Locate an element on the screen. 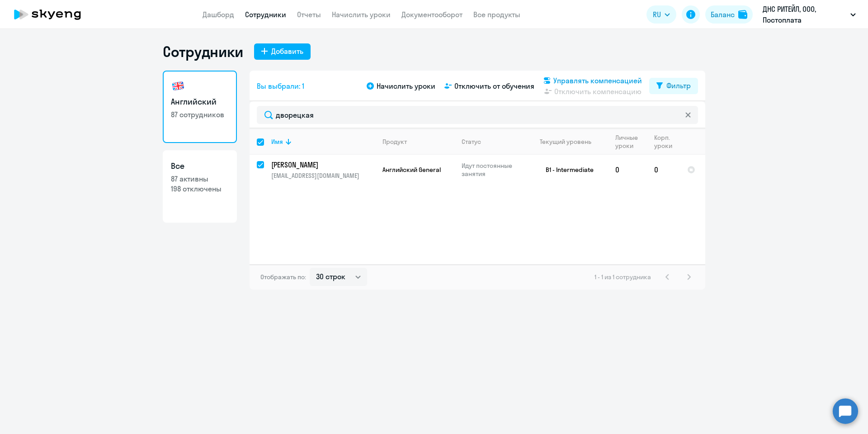 The width and height of the screenshot is (868, 434). p: ДНС РИТЕЙЛ, ООО, Постоплата is located at coordinates (805, 14).